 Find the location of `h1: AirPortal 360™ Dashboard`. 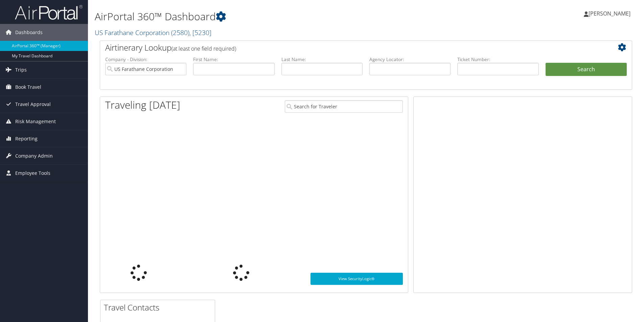

h1: AirPortal 360™ Dashboard is located at coordinates (276, 17).